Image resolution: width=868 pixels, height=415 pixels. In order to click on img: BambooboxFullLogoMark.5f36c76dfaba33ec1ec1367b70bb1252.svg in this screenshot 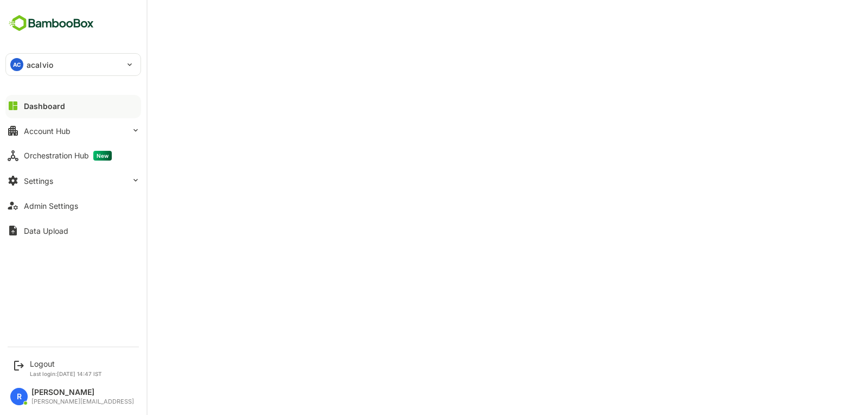, I will do `click(51, 24)`.